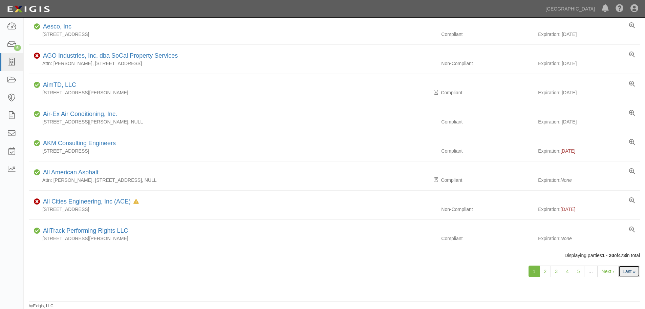 This screenshot has height=309, width=645. What do you see at coordinates (545, 271) in the screenshot?
I see `a: 2` at bounding box center [545, 271].